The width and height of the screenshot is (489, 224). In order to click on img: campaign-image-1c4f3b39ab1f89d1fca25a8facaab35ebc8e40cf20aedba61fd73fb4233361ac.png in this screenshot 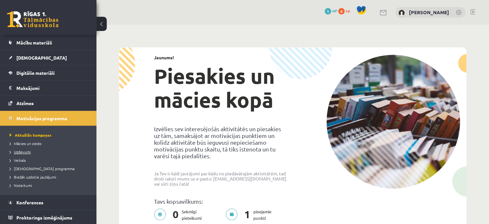, I will do `click(394, 121)`.